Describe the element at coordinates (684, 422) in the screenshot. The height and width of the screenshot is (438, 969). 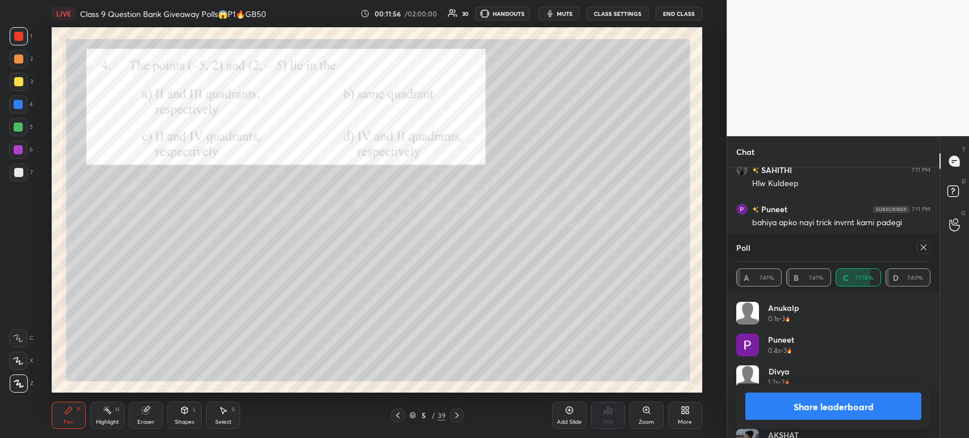
I see `div: More` at that location.